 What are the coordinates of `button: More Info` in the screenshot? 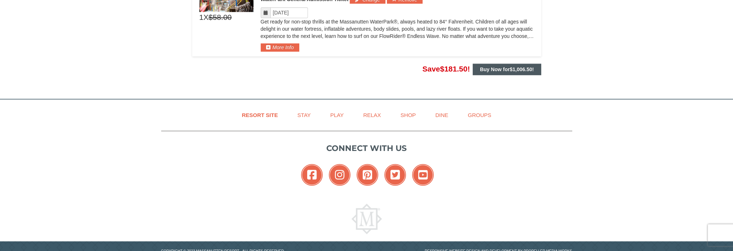 It's located at (280, 47).